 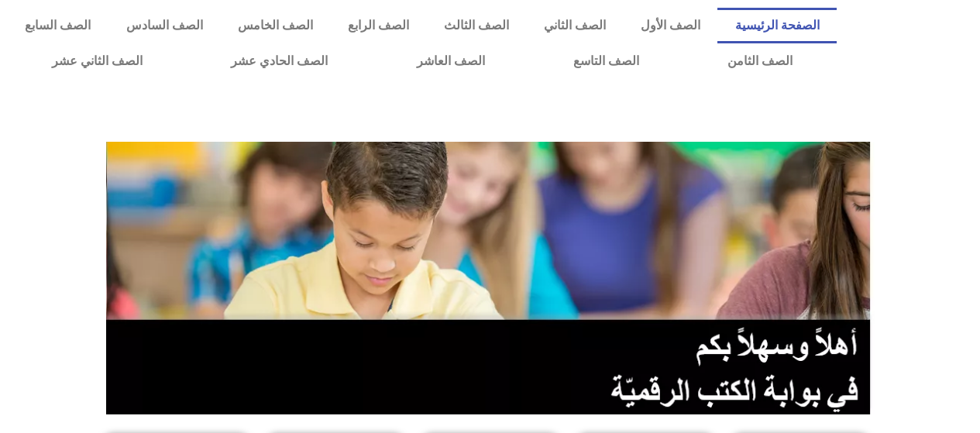 What do you see at coordinates (164, 26) in the screenshot?
I see `a: الصف السادس` at bounding box center [164, 26].